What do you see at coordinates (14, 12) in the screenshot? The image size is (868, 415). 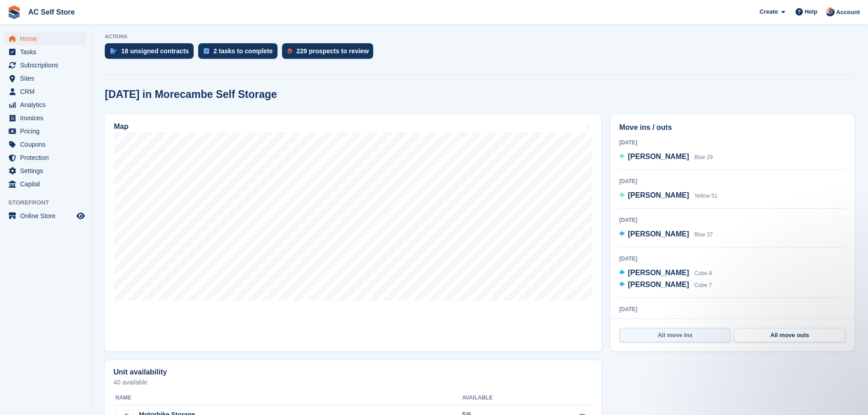 I see `img: stora-icon-8386f47178a22dfd0bd8f6a31ec36ba5ce8667c1dd55bd0f319d3a0aa187defe.svg` at bounding box center [14, 12].